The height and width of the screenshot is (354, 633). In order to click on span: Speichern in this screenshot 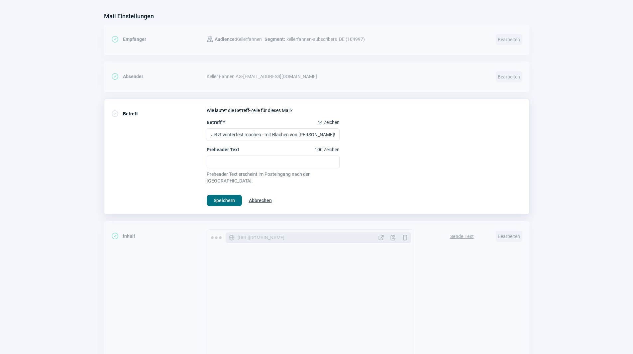, I will do `click(224, 201)`.